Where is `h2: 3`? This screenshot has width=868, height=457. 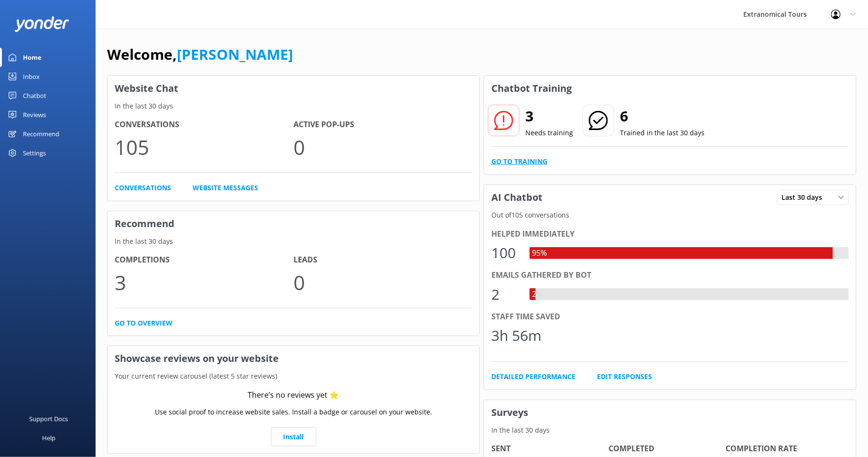 h2: 3 is located at coordinates (549, 116).